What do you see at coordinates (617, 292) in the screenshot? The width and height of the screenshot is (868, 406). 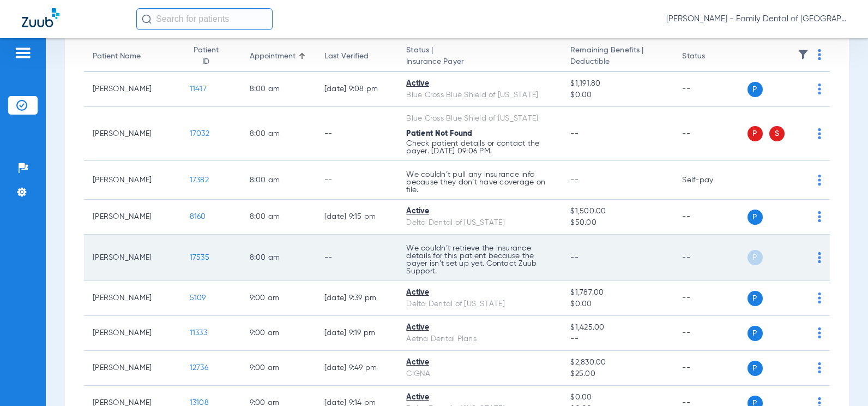 I see `span: $1,787.00` at bounding box center [617, 292].